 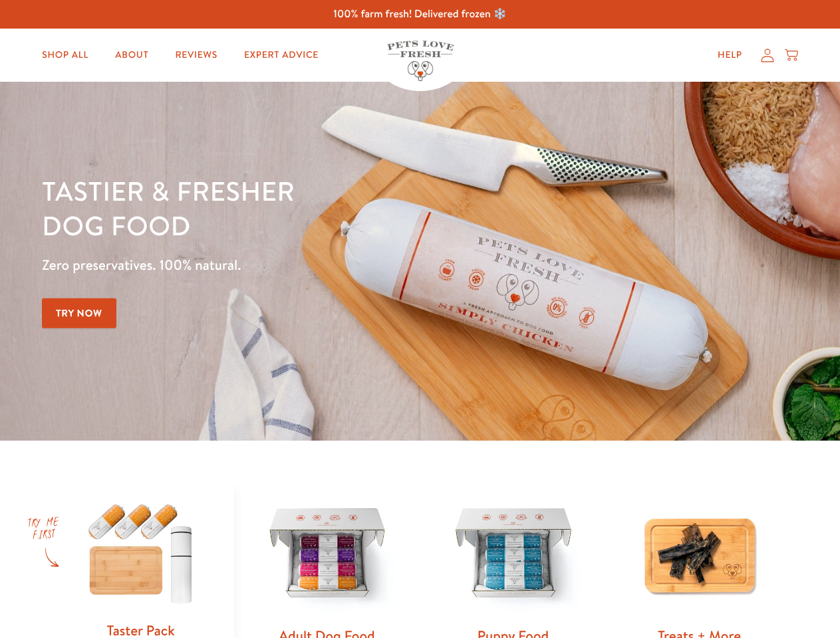 I want to click on a: Expert Advice, so click(x=282, y=55).